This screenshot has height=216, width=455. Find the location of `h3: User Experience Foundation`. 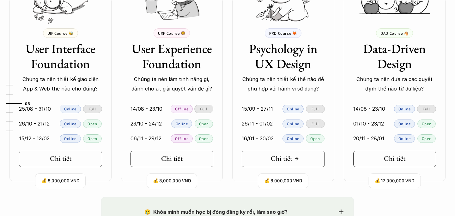

h3: User Experience Foundation is located at coordinates (172, 56).